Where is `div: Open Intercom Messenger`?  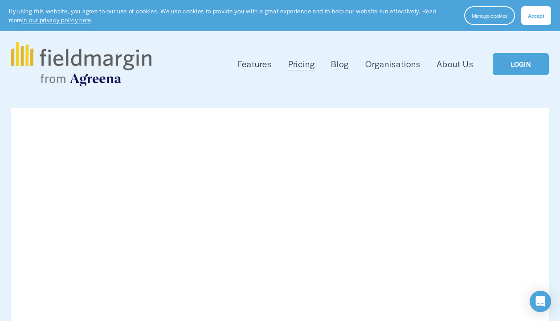 div: Open Intercom Messenger is located at coordinates (540, 302).